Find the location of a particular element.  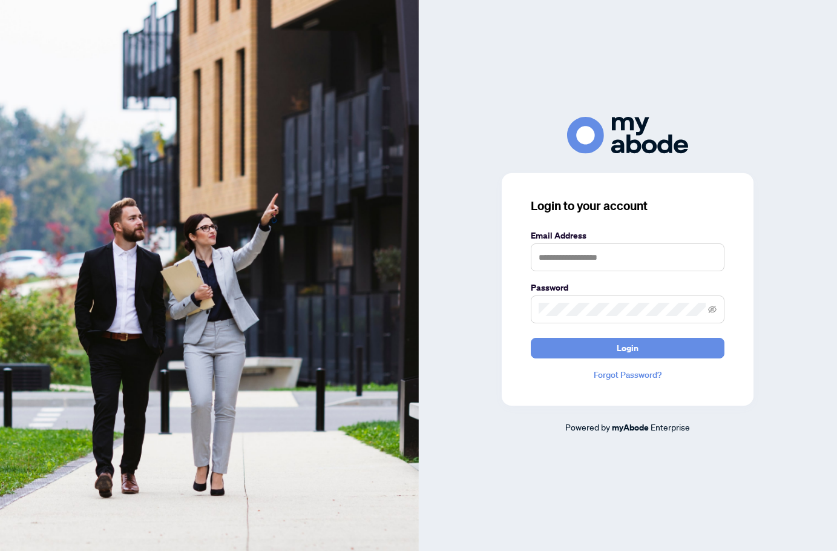

button: Login is located at coordinates (628, 348).